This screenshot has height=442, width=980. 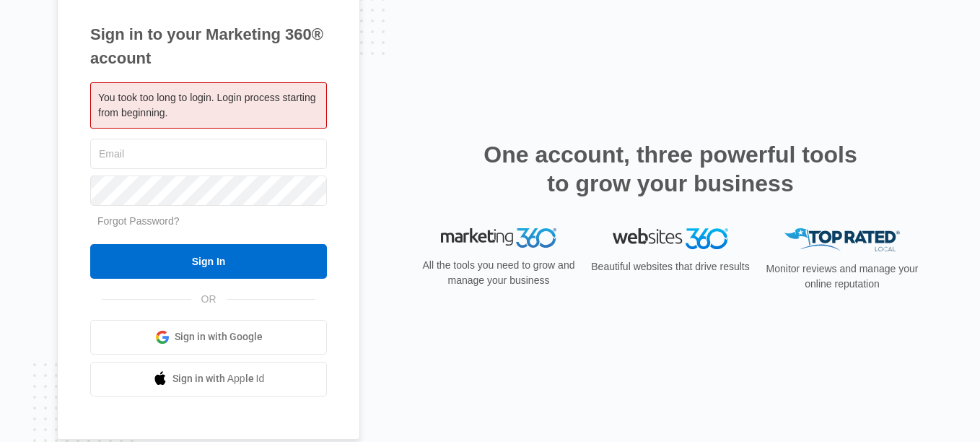 What do you see at coordinates (209, 46) in the screenshot?
I see `h1: Sign in to your Marketing 360® account` at bounding box center [209, 46].